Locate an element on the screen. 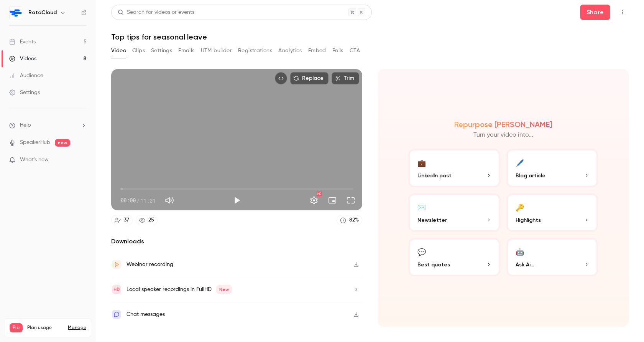 The width and height of the screenshot is (644, 342). button: Analytics is located at coordinates (290, 51).